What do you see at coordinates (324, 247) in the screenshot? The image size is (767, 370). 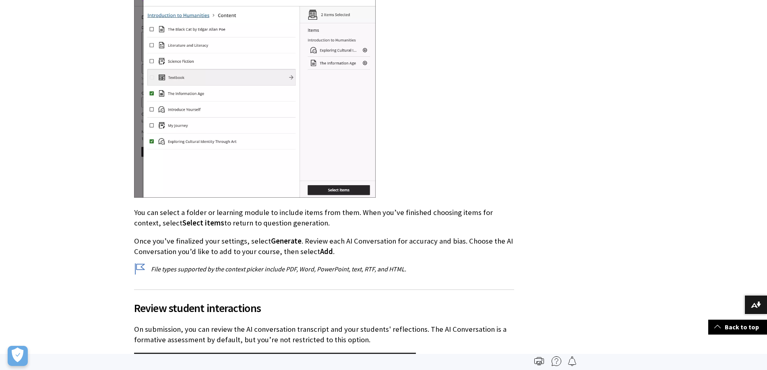 I see `p: Once you’ve finalized your settings, select . Review each AI Conversation for accuracy and bias. ...` at bounding box center [324, 247].